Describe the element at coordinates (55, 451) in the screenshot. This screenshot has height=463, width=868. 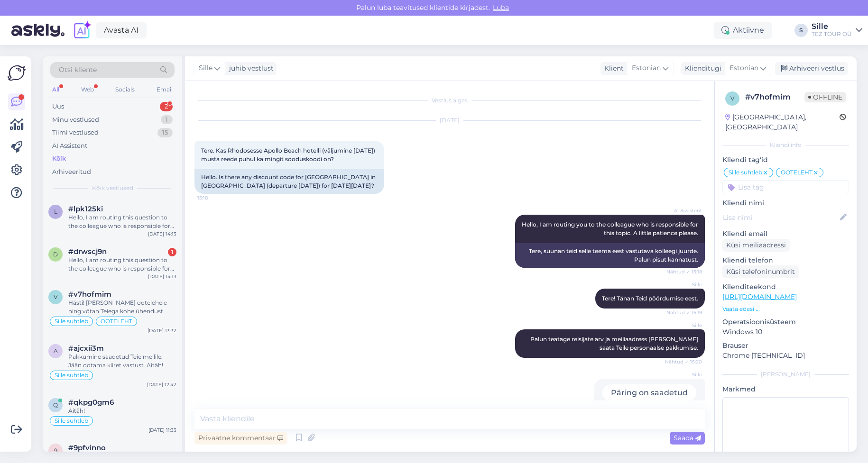
I see `span: 9` at that location.